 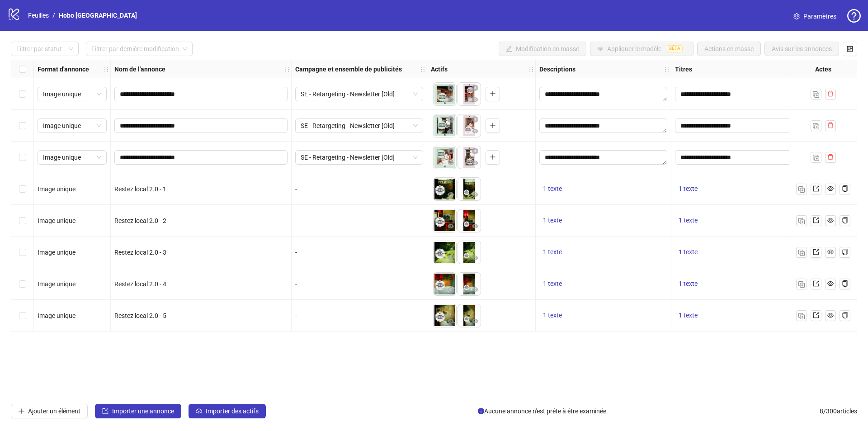 I want to click on button: Configurer les paramètres de la table, so click(x=850, y=49).